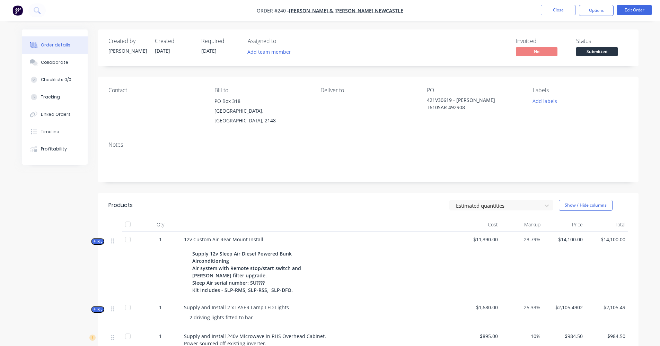 This screenshot has height=346, width=660. I want to click on span: Supply and Install 2 x LASER Lamp LED Lights, so click(236, 307).